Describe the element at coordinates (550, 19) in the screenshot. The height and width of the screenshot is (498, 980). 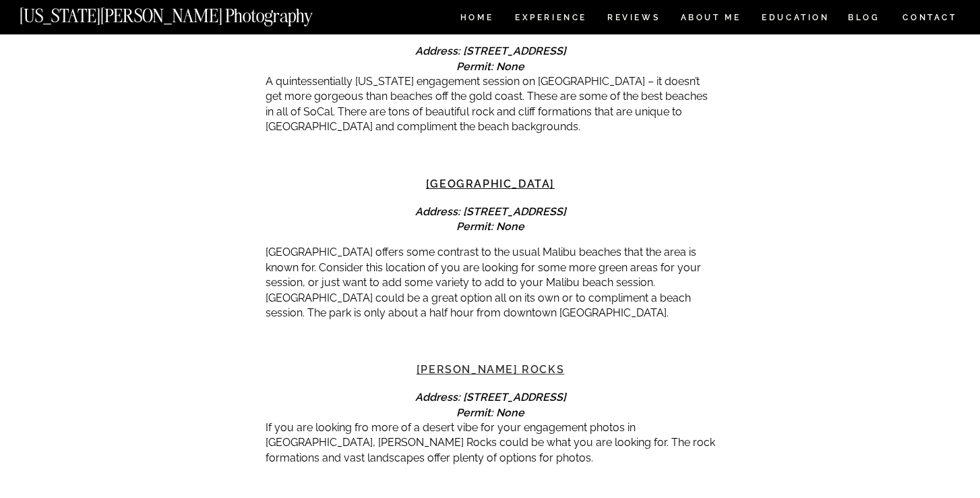
I see `a: Experience` at that location.